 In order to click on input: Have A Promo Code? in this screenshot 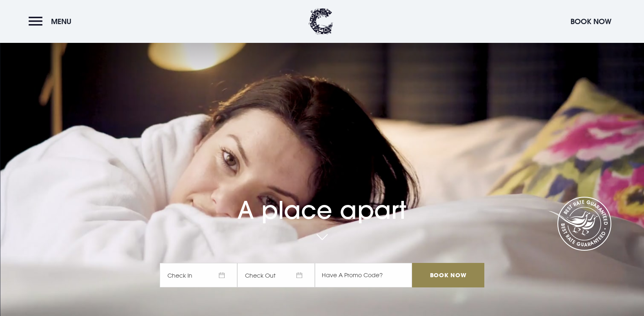, I will do `click(364, 275)`.